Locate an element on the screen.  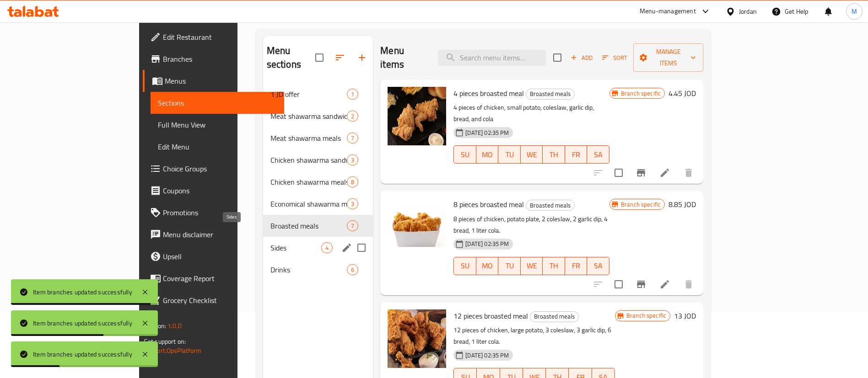
button: edit is located at coordinates (346, 247).